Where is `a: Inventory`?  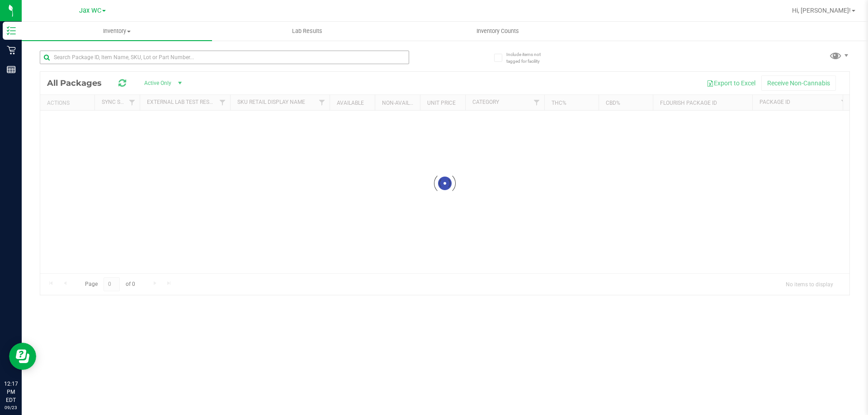 a: Inventory is located at coordinates (117, 31).